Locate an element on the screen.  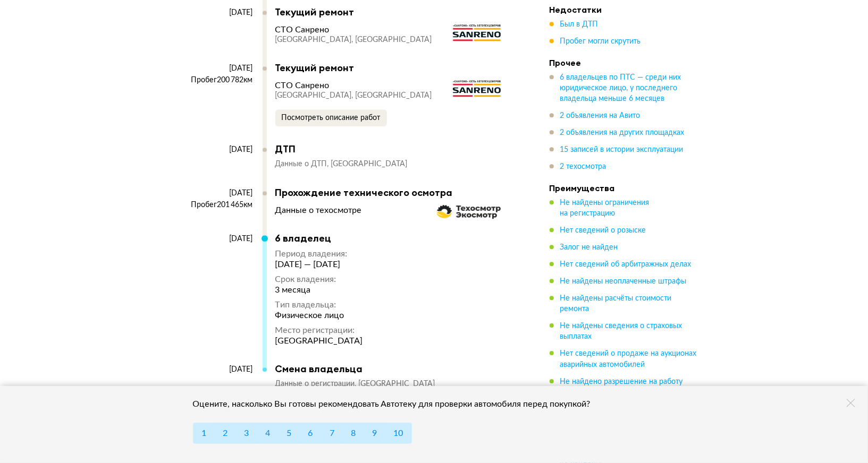
span: 7 is located at coordinates (332, 433).